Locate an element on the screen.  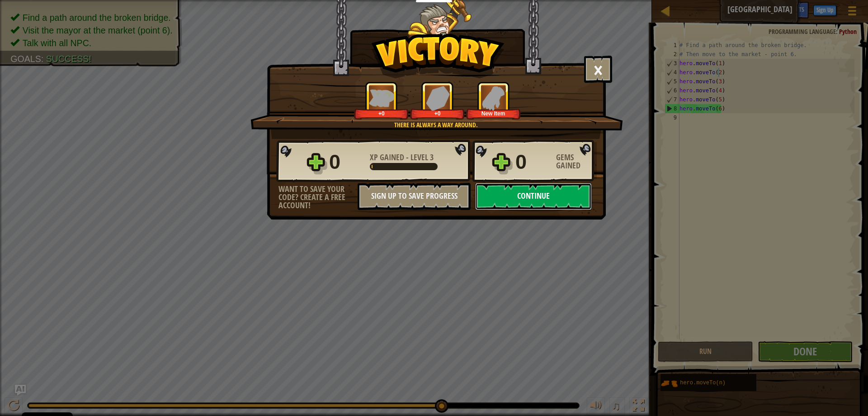
span: Level is located at coordinates (419, 157).